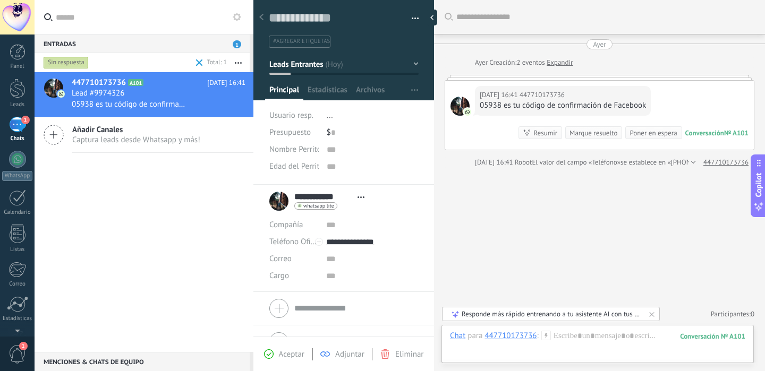 The image size is (765, 371). I want to click on div: Edad del Perrito, so click(294, 167).